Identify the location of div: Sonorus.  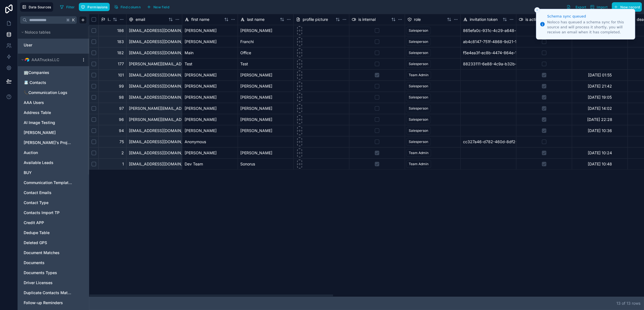
(266, 164).